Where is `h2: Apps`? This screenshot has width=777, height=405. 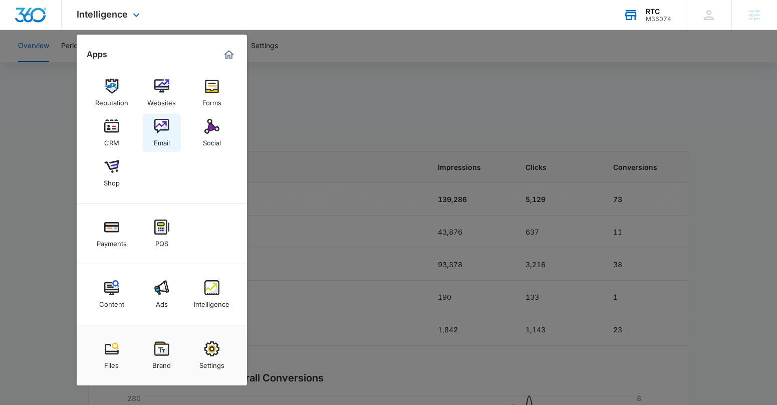 h2: Apps is located at coordinates (97, 54).